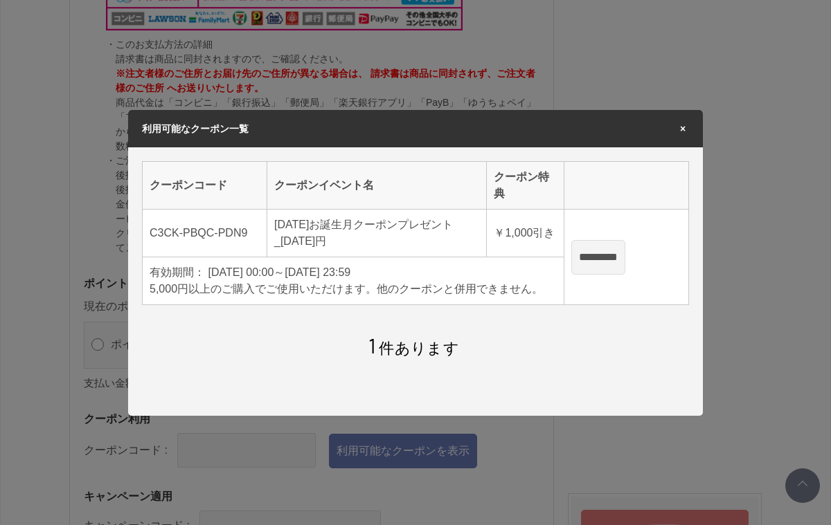  I want to click on td: 引き, so click(525, 233).